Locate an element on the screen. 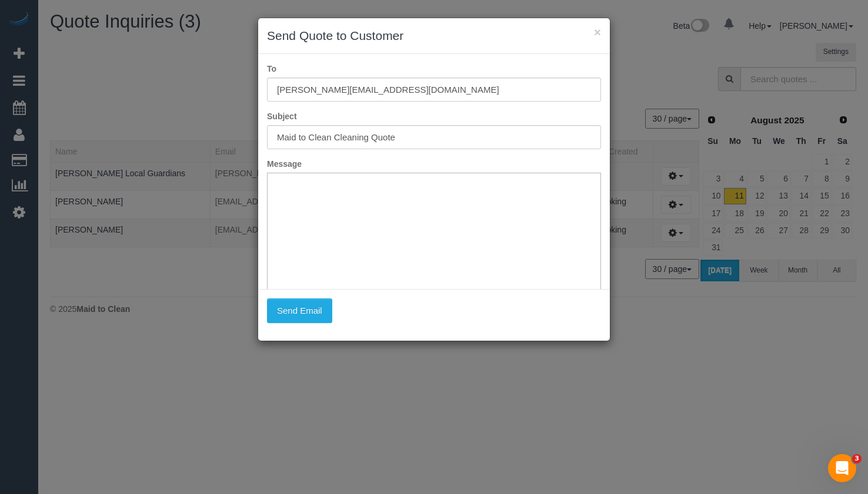 The width and height of the screenshot is (868, 494). h3: Send Quote to Customer is located at coordinates (434, 36).